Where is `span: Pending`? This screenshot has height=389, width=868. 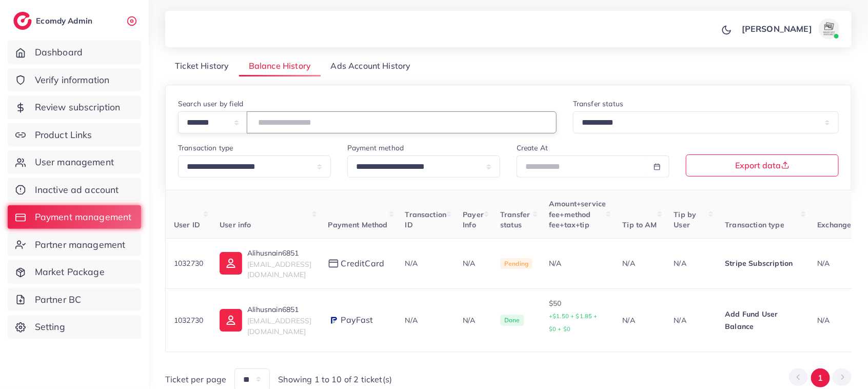
span: Pending is located at coordinates (516, 264).